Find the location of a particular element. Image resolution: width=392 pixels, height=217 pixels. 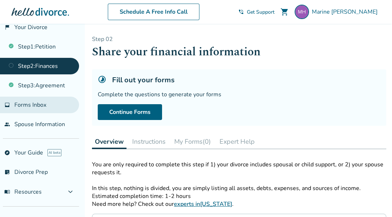

span: phone_in_talk is located at coordinates (241, 12).